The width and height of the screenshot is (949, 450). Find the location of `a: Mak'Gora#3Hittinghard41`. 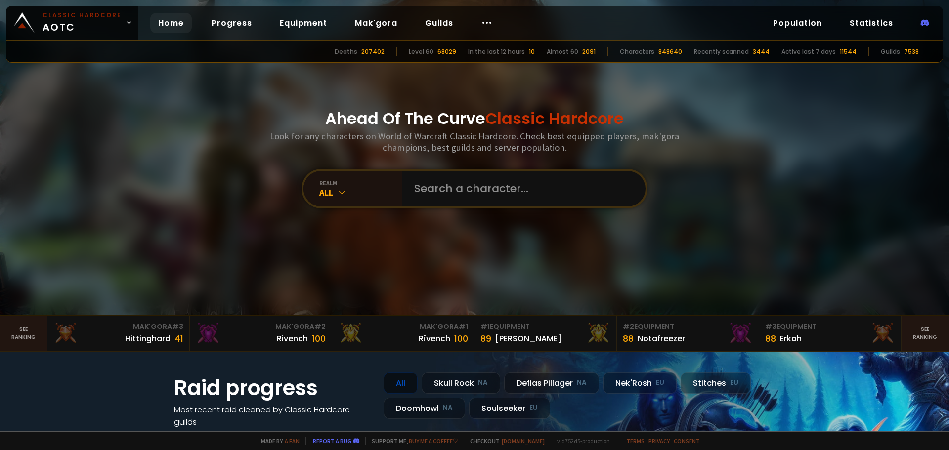

a: Mak'Gora#3Hittinghard41 is located at coordinates (119, 334).